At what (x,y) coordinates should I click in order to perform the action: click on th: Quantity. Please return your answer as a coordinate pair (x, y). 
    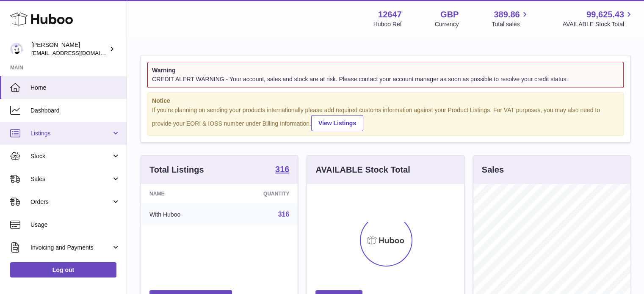
    Looking at the image, I should click on (260, 194).